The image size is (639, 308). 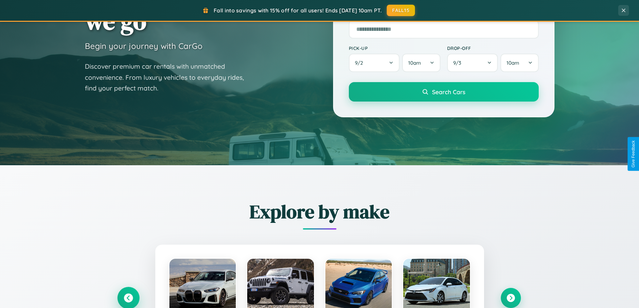 I want to click on button: 9/2, so click(x=374, y=63).